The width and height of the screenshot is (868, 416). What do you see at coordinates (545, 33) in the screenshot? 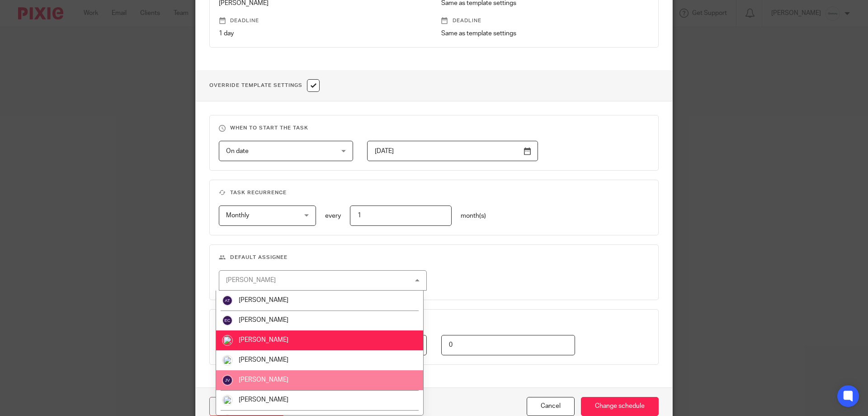
I see `p: Same as template settings` at bounding box center [545, 33].